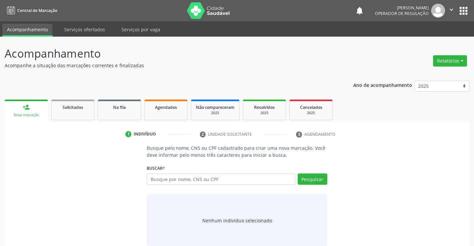  I want to click on button: Relatórios, so click(450, 61).